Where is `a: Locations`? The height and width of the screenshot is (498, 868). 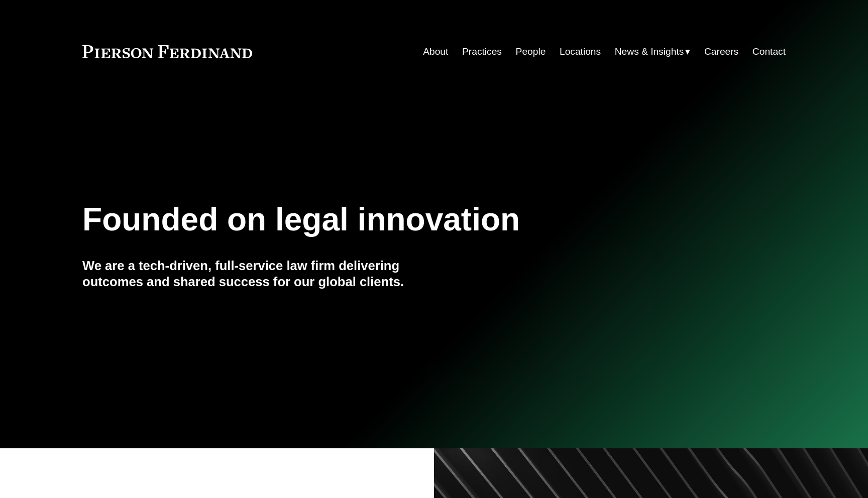 a: Locations is located at coordinates (580, 52).